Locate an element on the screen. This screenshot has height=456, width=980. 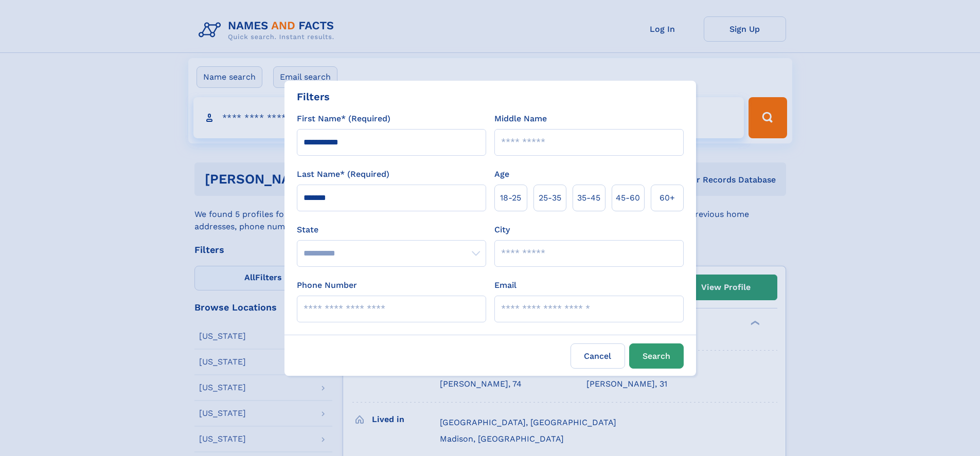
div: Filters is located at coordinates (313, 97).